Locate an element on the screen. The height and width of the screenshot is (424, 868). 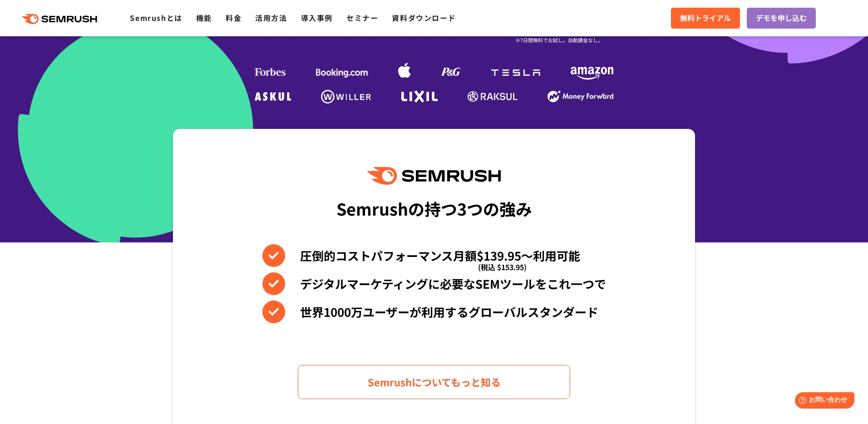
div: Semrushの持つ3つの強み is located at coordinates (434, 209).